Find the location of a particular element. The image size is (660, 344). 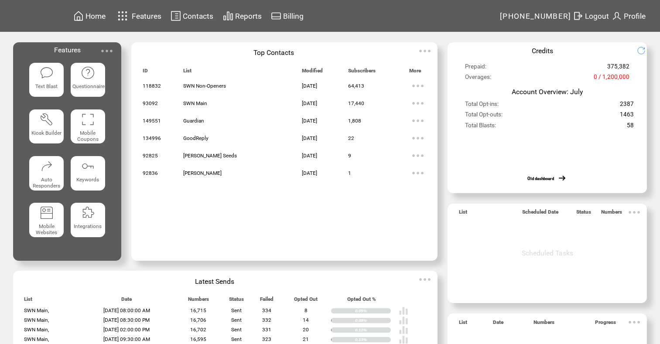

span: Mobile Websites is located at coordinates (46, 230).